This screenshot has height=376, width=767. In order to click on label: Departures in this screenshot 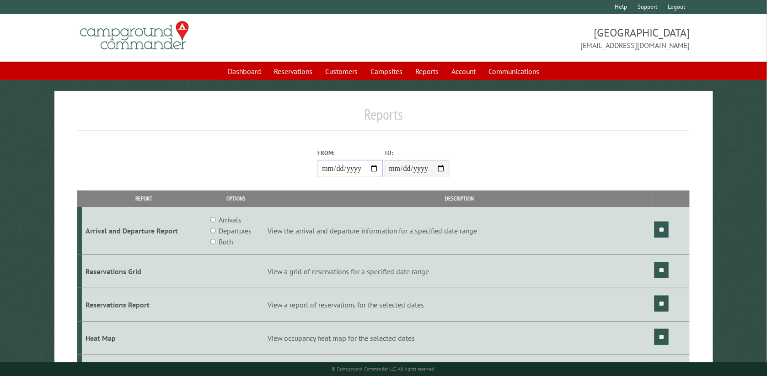, I will do `click(235, 231)`.